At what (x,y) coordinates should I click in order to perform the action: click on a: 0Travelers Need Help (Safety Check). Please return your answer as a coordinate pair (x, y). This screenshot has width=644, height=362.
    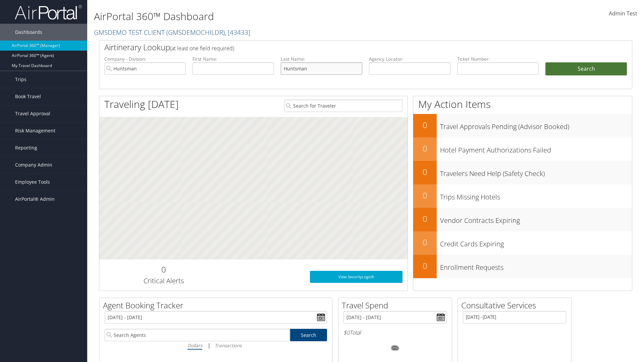
    Looking at the image, I should click on (523, 173).